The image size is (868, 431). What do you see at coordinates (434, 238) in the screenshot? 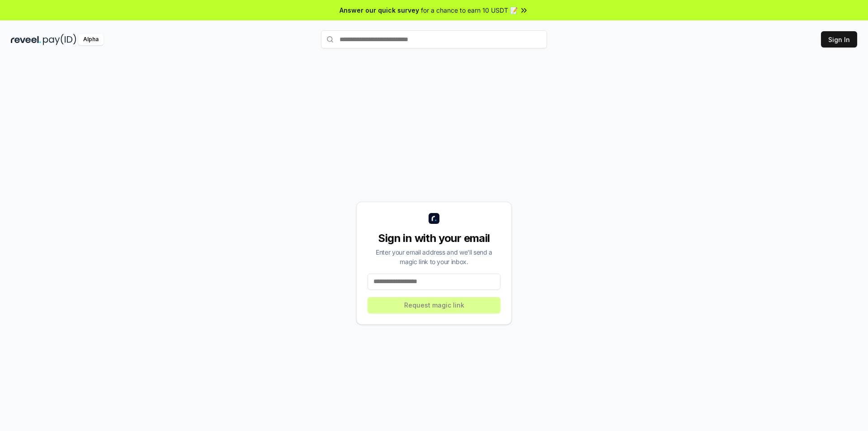
I see `div: Sign in with your email` at bounding box center [434, 238].